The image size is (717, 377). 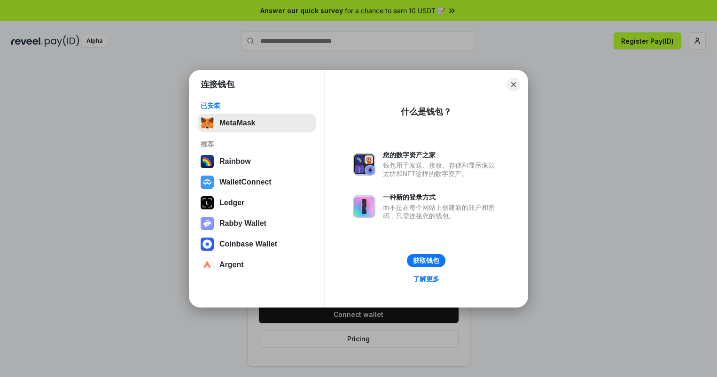 I want to click on div: Rabby Wallet, so click(x=243, y=224).